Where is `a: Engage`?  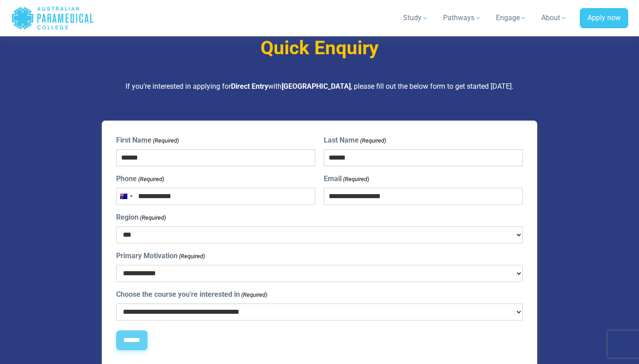
a: Engage is located at coordinates (511, 18).